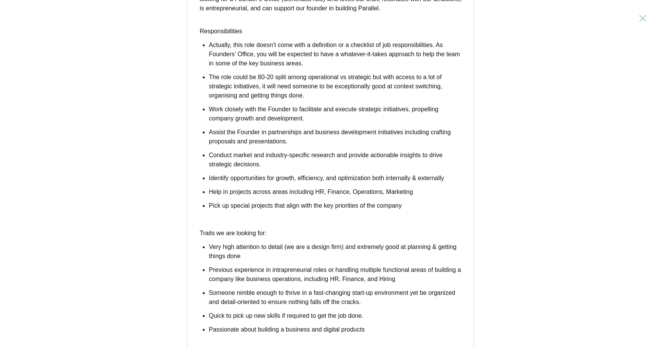  Describe the element at coordinates (335, 298) in the screenshot. I see `p: Someone nimble enough to thrive in a fast-changing start-up environment yet be organized and deta...` at that location.